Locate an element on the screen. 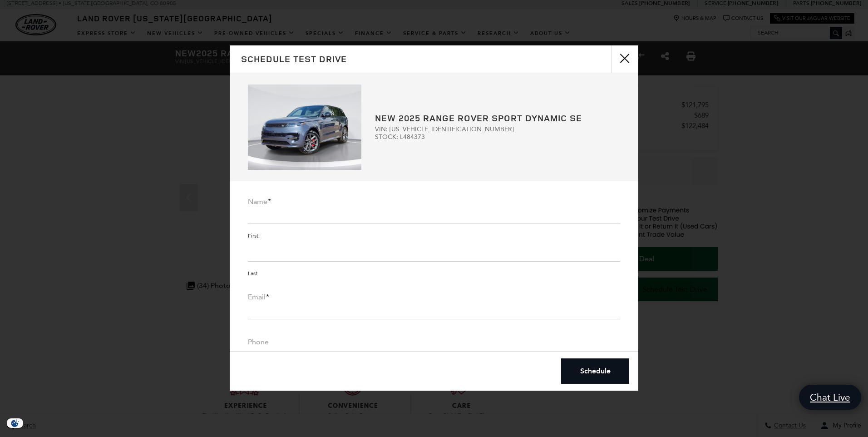 This screenshot has height=437, width=868. label: First is located at coordinates (253, 236).